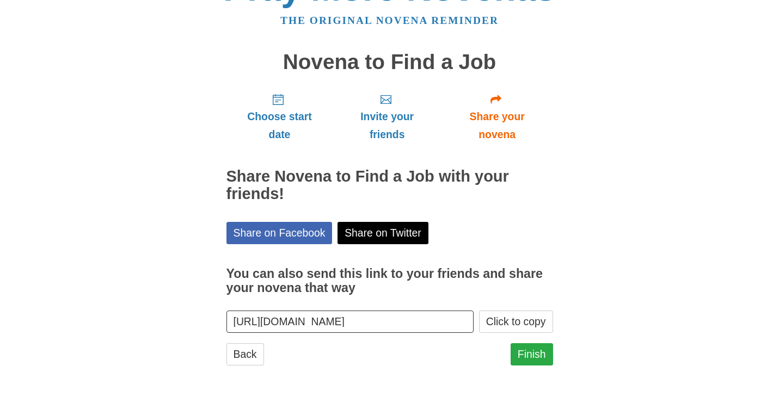  I want to click on a: Finish, so click(532, 354).